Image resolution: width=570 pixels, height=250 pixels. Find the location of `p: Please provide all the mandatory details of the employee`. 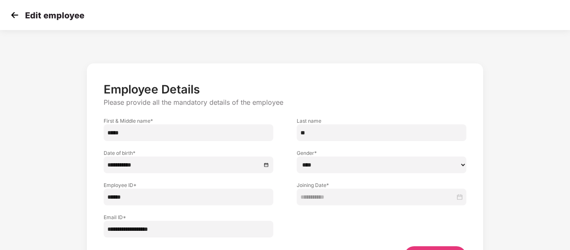

p: Please provide all the mandatory details of the employee is located at coordinates (285, 102).